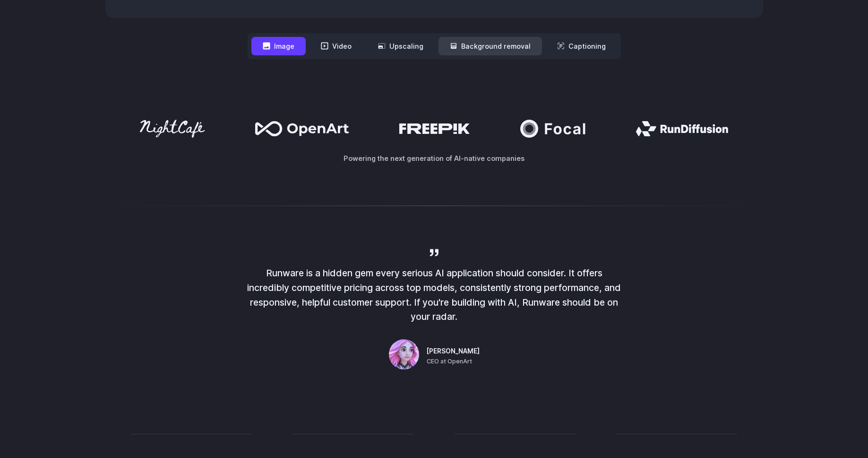  I want to click on button: Captioning, so click(582, 46).